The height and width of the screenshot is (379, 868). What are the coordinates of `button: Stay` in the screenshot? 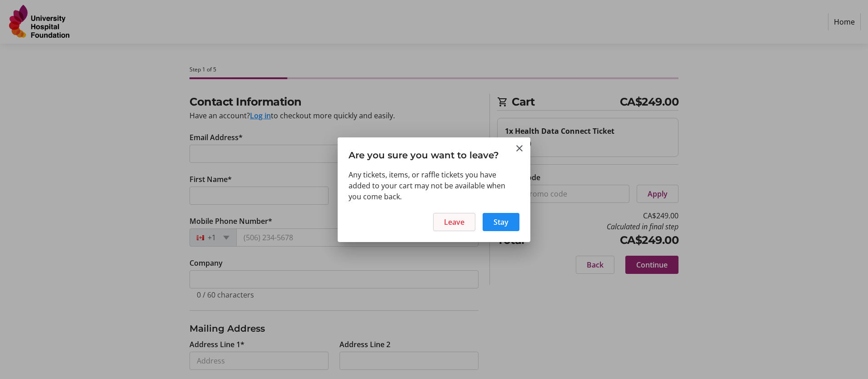 It's located at (501, 222).